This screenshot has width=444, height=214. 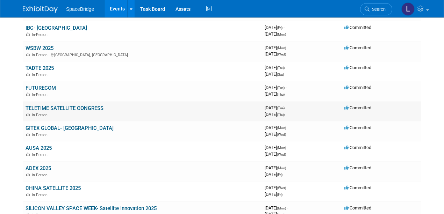 I want to click on span: (Sat), so click(x=280, y=74).